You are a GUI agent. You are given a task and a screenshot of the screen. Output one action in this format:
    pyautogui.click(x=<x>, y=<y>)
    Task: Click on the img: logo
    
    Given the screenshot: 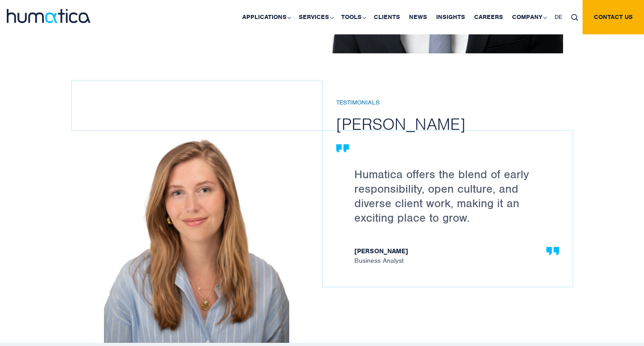 What is the action you would take?
    pyautogui.click(x=48, y=16)
    